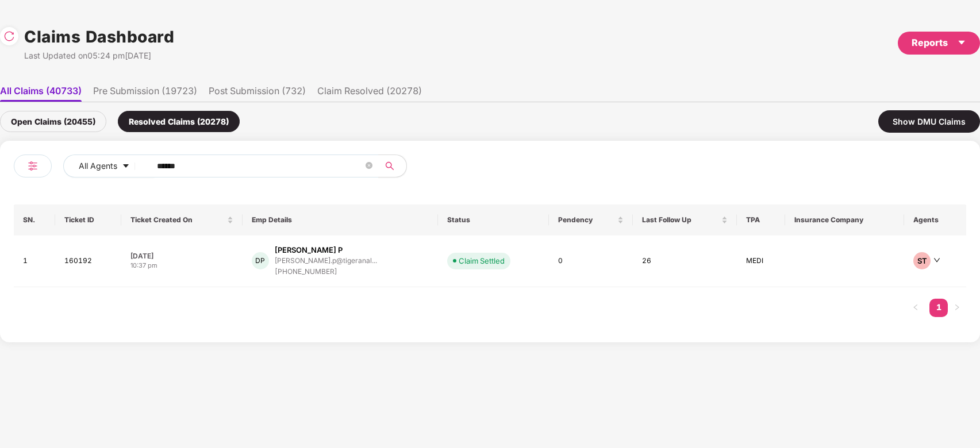 This screenshot has height=448, width=980. Describe the element at coordinates (685, 220) in the screenshot. I see `th: Last Follow Up` at that location.